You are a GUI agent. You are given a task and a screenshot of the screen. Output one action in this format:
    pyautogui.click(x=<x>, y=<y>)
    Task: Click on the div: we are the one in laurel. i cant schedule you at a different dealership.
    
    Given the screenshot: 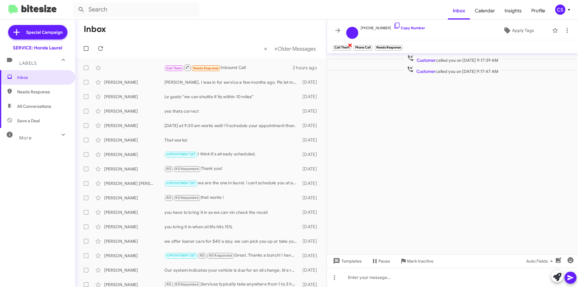 What is the action you would take?
    pyautogui.click(x=232, y=183)
    